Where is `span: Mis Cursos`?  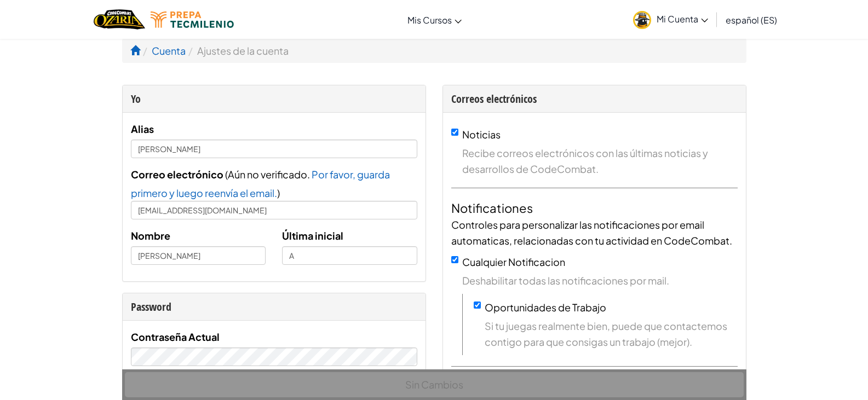 span: Mis Cursos is located at coordinates (429, 20).